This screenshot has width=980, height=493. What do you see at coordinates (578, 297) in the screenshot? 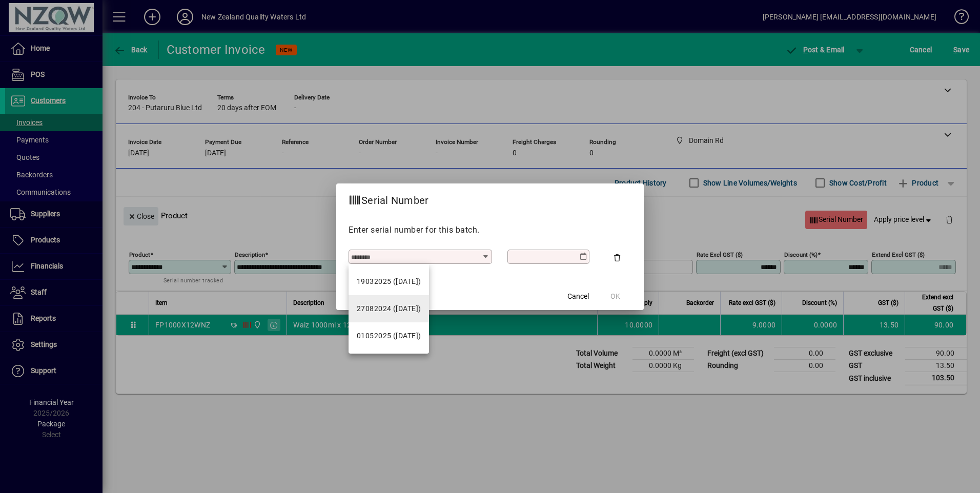
I see `button: Cancel` at bounding box center [578, 297].